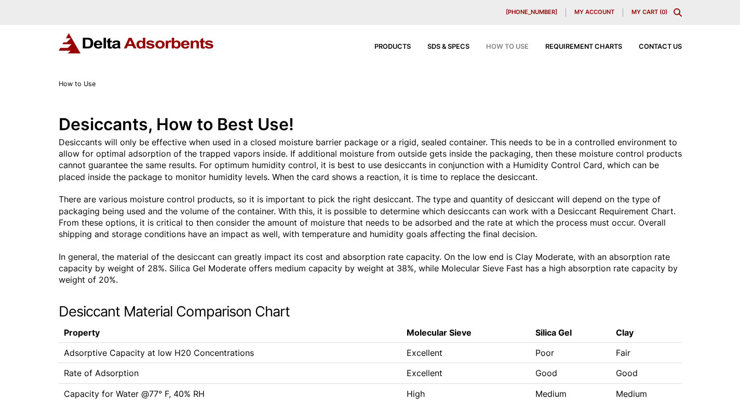  I want to click on td: Fair, so click(646, 353).